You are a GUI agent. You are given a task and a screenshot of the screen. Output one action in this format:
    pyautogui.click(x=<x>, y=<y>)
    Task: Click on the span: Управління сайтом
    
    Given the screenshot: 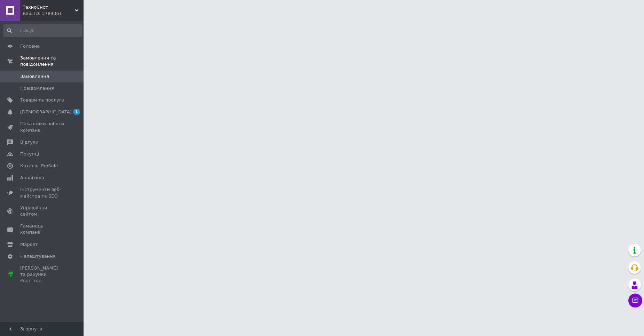 What is the action you would take?
    pyautogui.click(x=42, y=211)
    